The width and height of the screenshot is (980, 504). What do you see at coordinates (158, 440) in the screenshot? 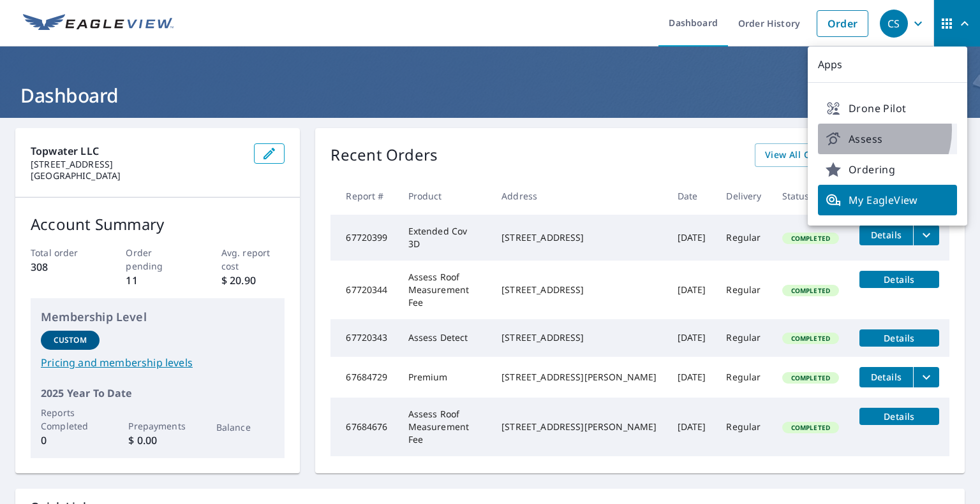
I see `p: $ 0.00` at bounding box center [158, 440].